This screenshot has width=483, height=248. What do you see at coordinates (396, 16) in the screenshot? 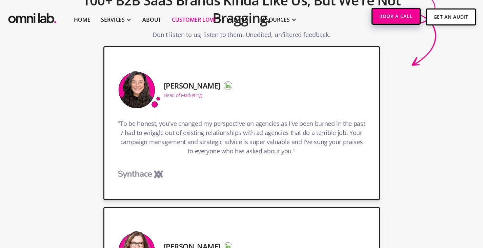
I see `a: Book a Call` at bounding box center [396, 16].